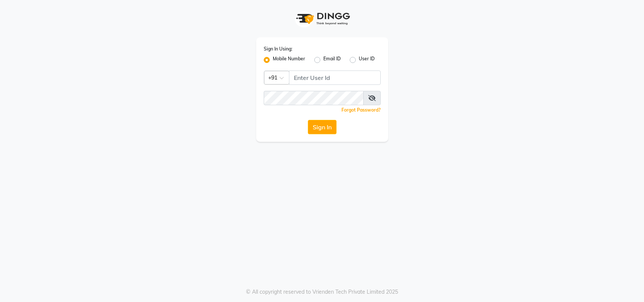 The width and height of the screenshot is (644, 302). Describe the element at coordinates (322, 19) in the screenshot. I see `img: logo1.svg` at that location.